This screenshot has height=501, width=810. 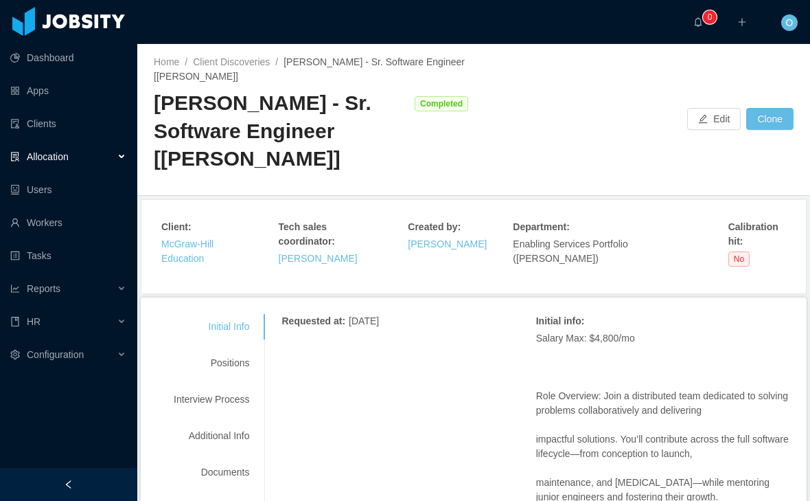 I want to click on a: icon: robotUsers, so click(x=68, y=189).